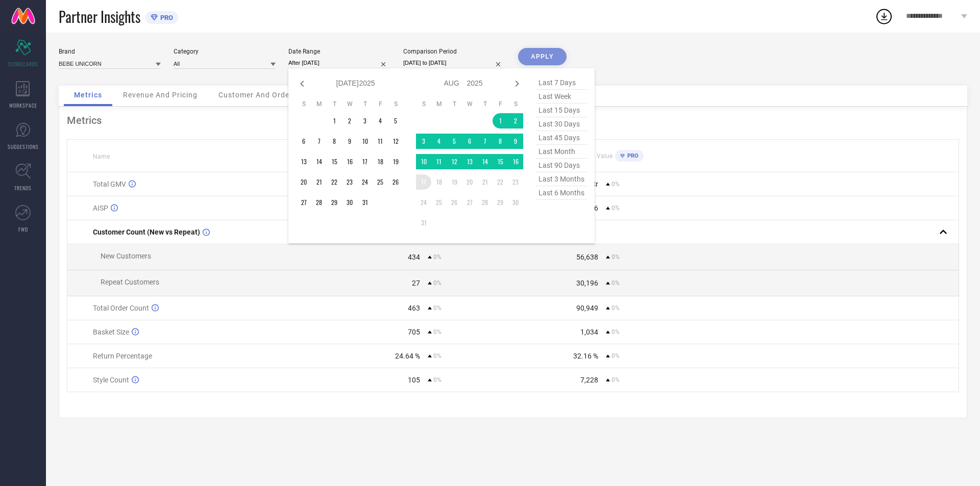 The width and height of the screenshot is (980, 486). What do you see at coordinates (470, 141) in the screenshot?
I see `td: Wed Aug 06 2025` at bounding box center [470, 141].